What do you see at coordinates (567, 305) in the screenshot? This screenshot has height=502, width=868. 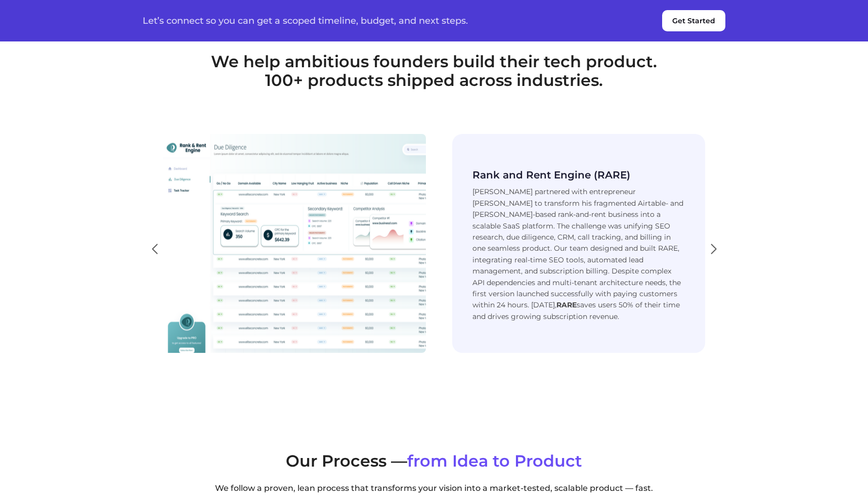 I see `strong: RARE` at bounding box center [567, 305].